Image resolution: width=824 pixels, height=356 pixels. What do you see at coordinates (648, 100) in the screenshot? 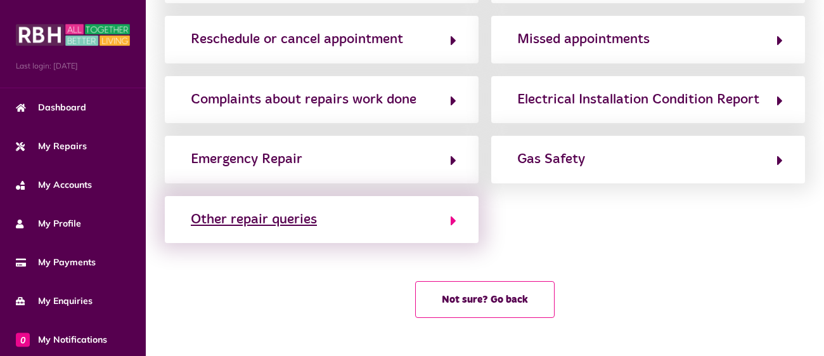
I see `button: Electrical Installation Condition Report` at bounding box center [648, 100].